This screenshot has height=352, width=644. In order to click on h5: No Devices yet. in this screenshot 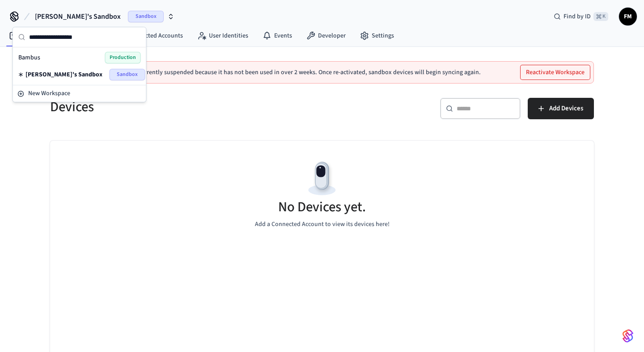, I will do `click(322, 207)`.